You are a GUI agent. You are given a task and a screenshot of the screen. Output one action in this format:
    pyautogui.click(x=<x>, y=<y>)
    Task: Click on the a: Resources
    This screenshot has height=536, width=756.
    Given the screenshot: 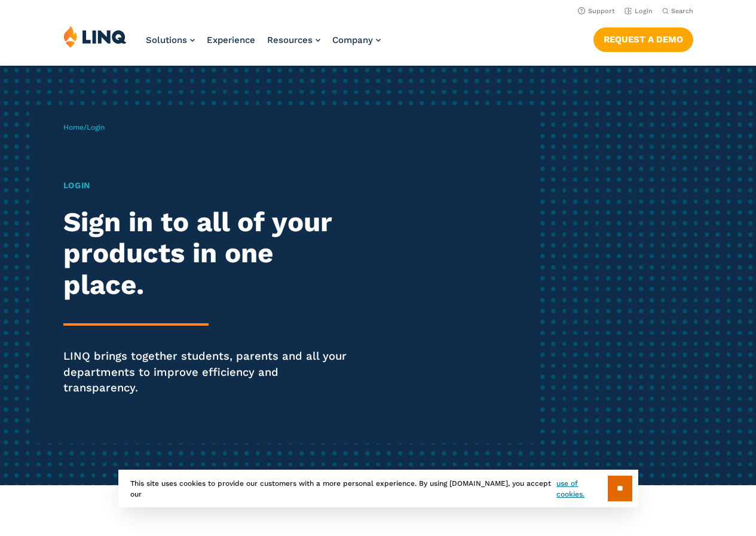 What is the action you would take?
    pyautogui.click(x=293, y=40)
    